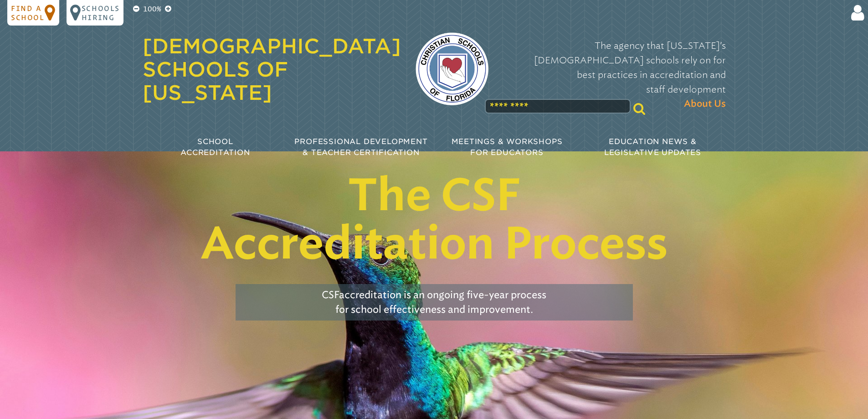  Describe the element at coordinates (215, 147) in the screenshot. I see `span: School Accreditation` at that location.